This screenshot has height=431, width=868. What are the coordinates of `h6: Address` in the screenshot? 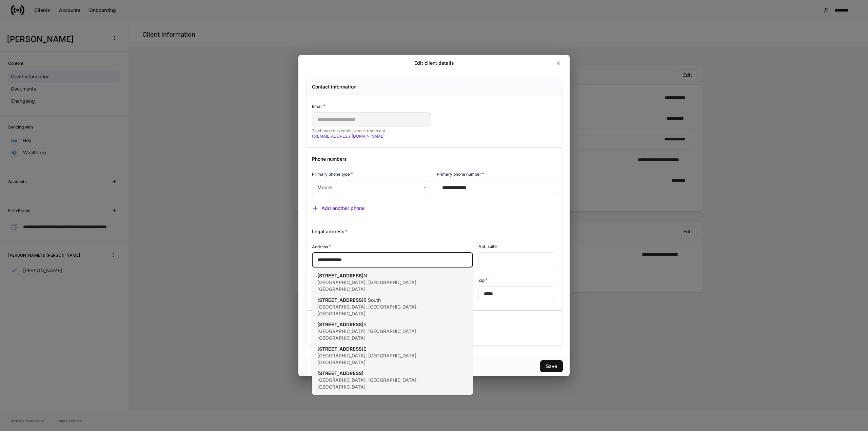 It's located at (322, 246).